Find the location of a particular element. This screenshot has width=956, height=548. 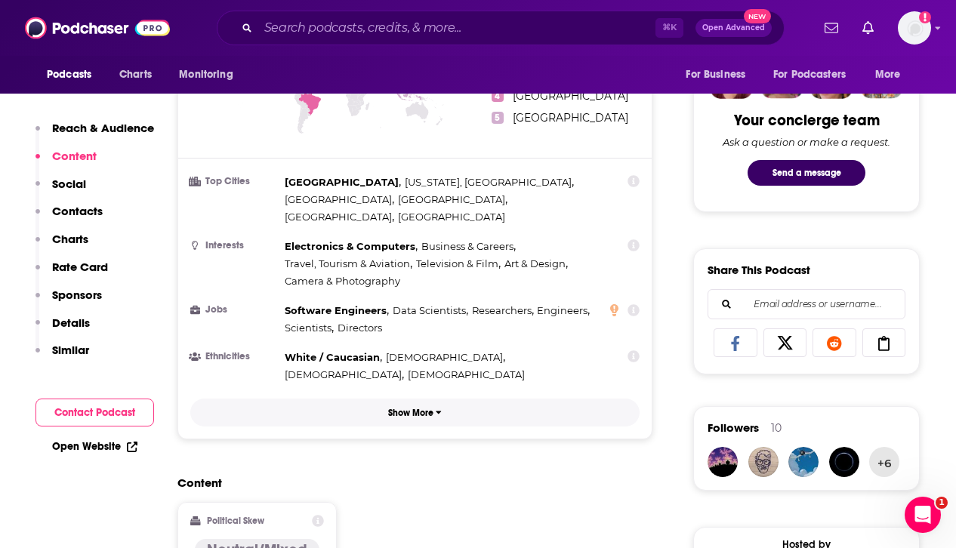

button: Reach & Audience is located at coordinates (94, 134).